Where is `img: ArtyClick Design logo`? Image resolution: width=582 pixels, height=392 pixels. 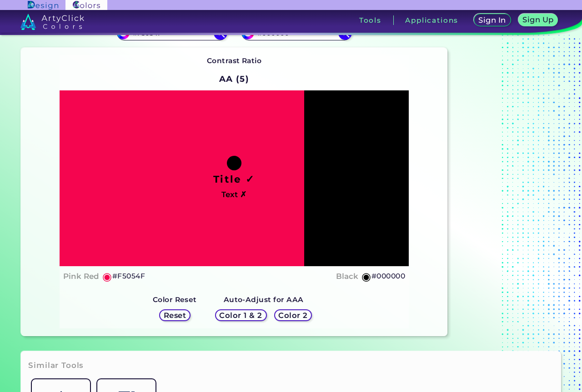
img: ArtyClick Design logo is located at coordinates (43, 5).